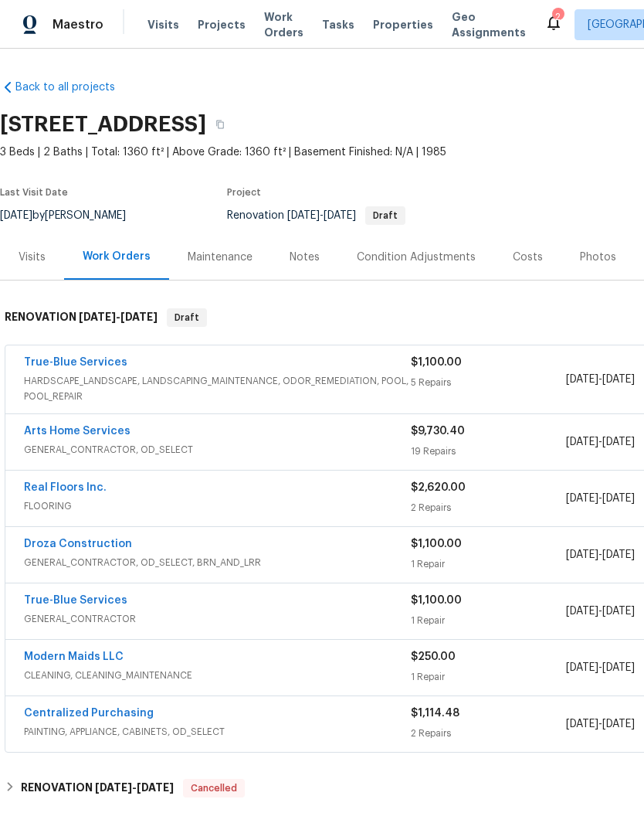 This screenshot has width=644, height=840. What do you see at coordinates (438, 487) in the screenshot?
I see `span: $2,620.00` at bounding box center [438, 487].